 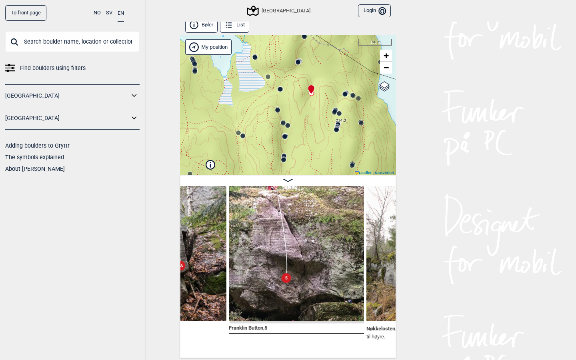 What do you see at coordinates (248, 327) in the screenshot?
I see `span: Franklin Button , 5` at bounding box center [248, 327].